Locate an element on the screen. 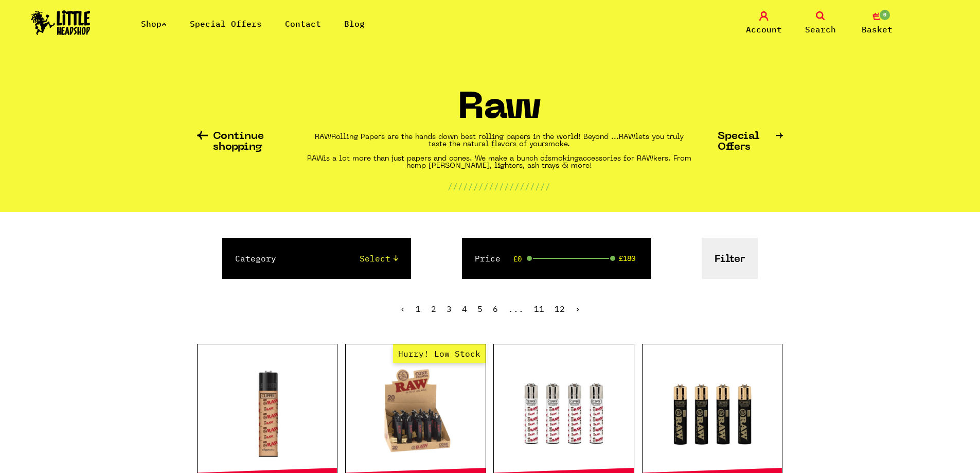  label: Category is located at coordinates (256, 258).